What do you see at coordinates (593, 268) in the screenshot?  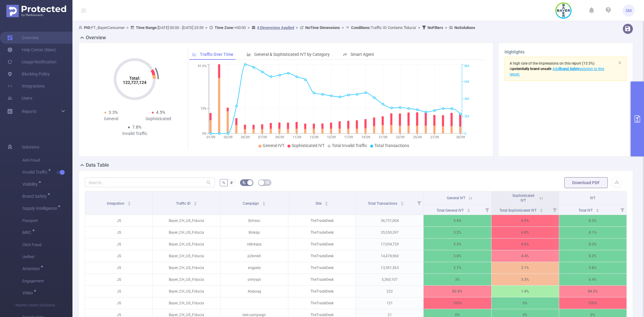 I see `p: 5.8%` at bounding box center [593, 268].